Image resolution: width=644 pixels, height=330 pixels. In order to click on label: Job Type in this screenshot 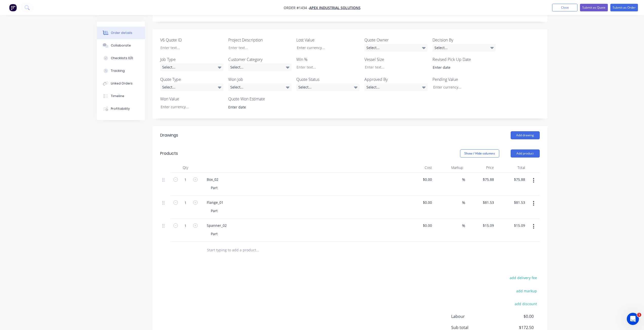, I will do `click(192, 60)`.